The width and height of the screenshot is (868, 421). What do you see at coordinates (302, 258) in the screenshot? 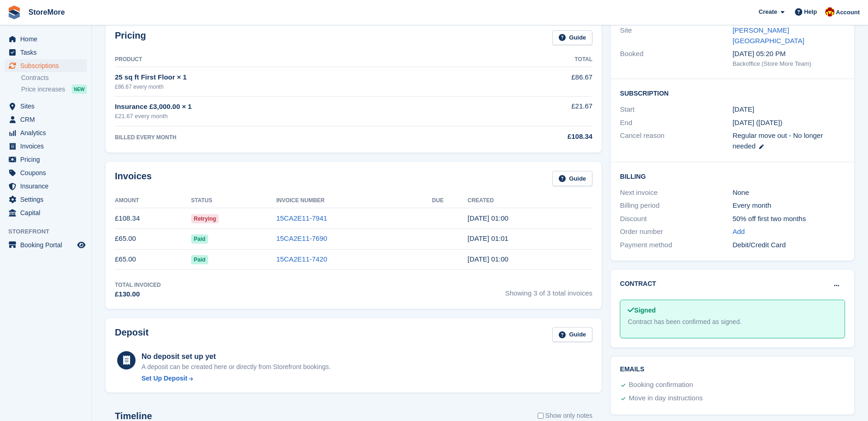
I see `a: 15CA2E11-7420` at bounding box center [302, 258].